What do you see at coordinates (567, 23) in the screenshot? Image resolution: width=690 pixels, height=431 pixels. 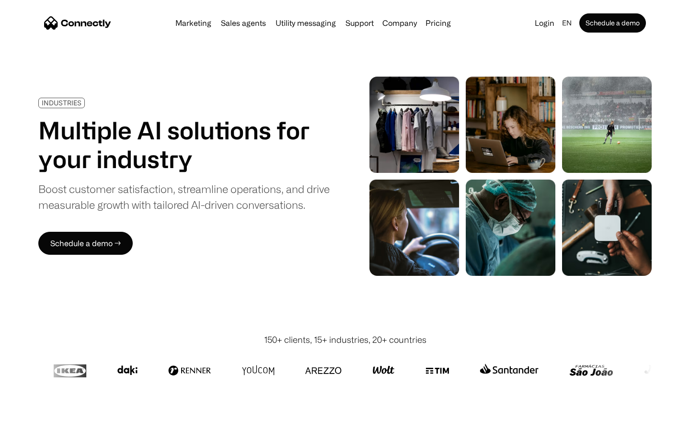 I see `div: en` at bounding box center [567, 23].